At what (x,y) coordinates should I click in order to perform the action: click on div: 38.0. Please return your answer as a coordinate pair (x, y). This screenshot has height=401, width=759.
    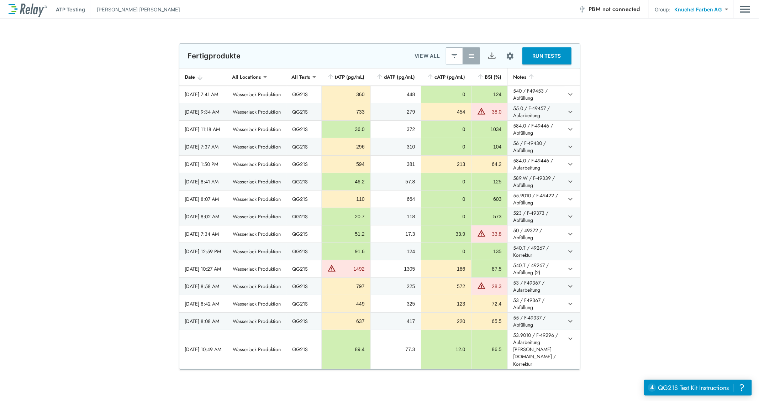
    Looking at the image, I should click on (495, 112).